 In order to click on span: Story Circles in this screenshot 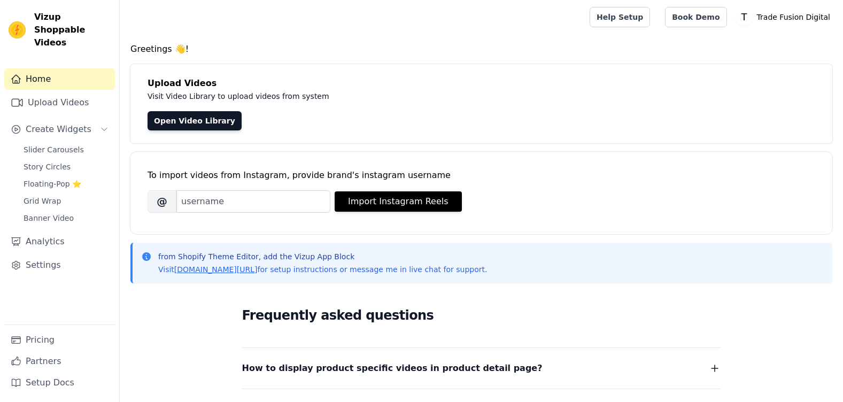, I will do `click(47, 167)`.